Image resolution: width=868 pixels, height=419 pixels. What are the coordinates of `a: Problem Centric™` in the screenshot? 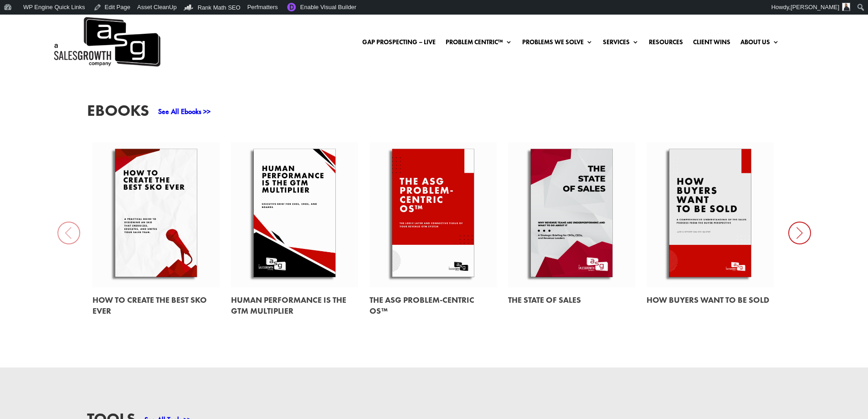 It's located at (479, 44).